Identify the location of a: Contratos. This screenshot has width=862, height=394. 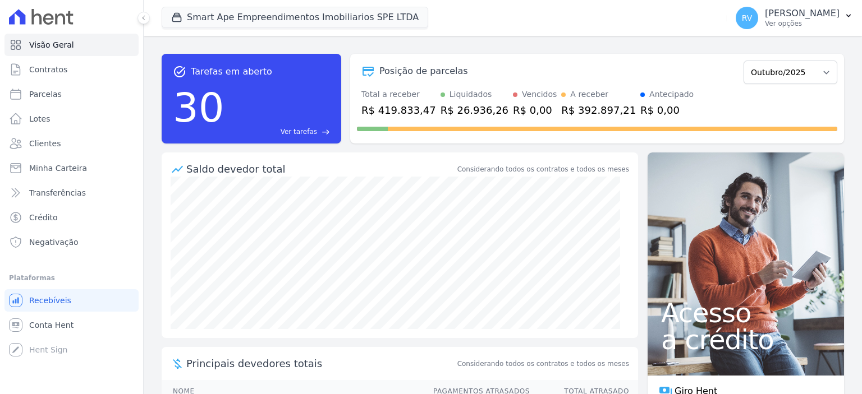
(71, 70).